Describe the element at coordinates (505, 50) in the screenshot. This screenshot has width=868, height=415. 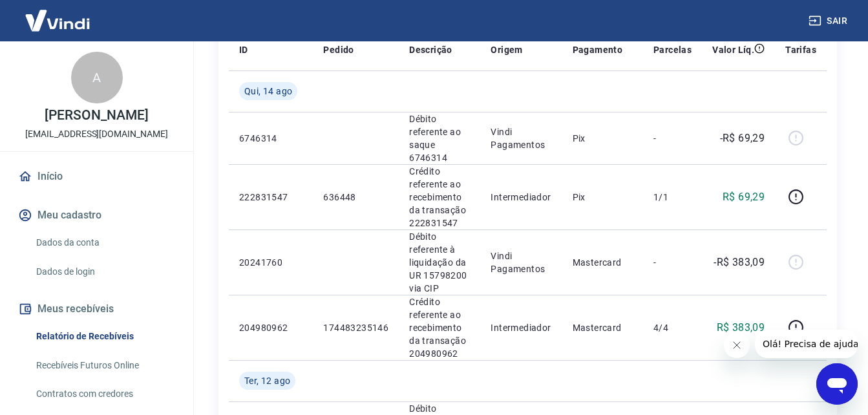
I see `p: Origem` at that location.